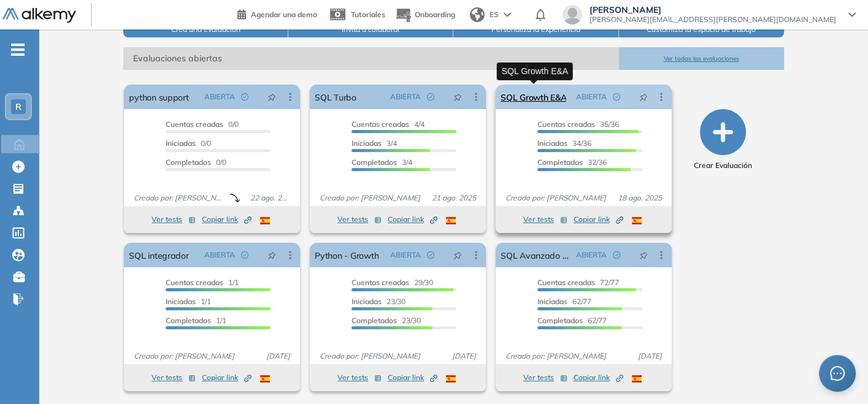 The image size is (868, 404). I want to click on span: Tutoriales, so click(368, 14).